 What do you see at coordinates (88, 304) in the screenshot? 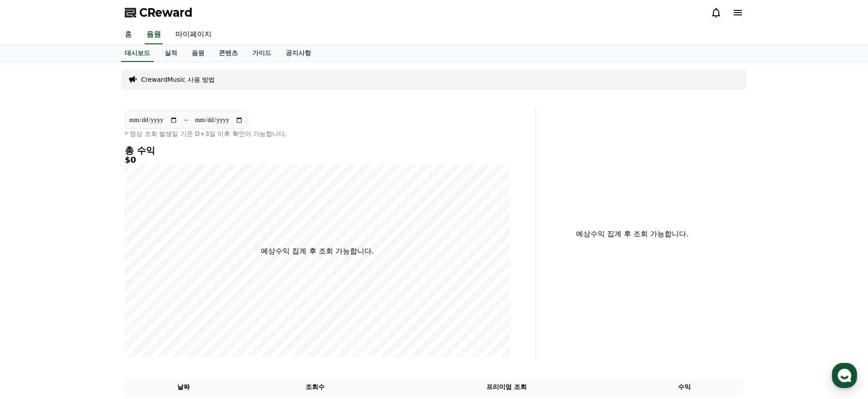
I see `span: 대화` at bounding box center [88, 304].